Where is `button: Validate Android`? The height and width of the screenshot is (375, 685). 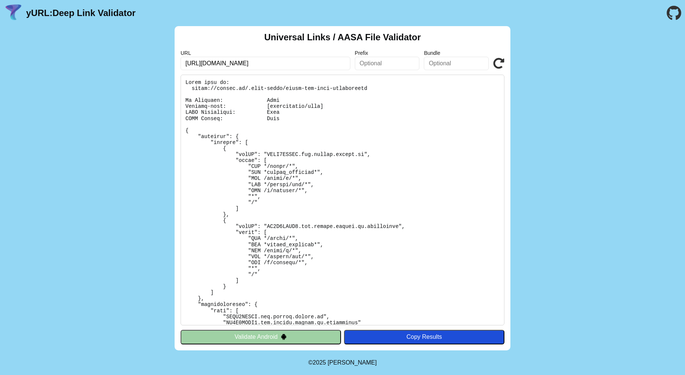
button: Validate Android is located at coordinates (261, 337).